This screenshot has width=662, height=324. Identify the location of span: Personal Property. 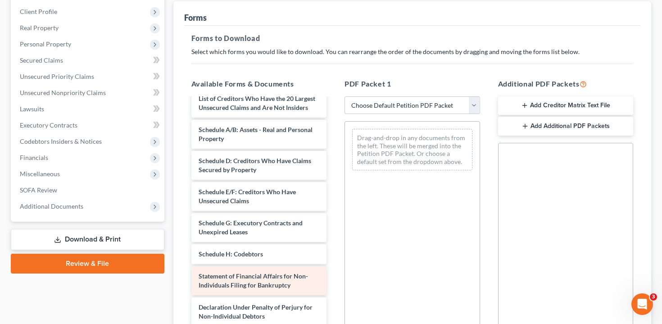
(45, 44).